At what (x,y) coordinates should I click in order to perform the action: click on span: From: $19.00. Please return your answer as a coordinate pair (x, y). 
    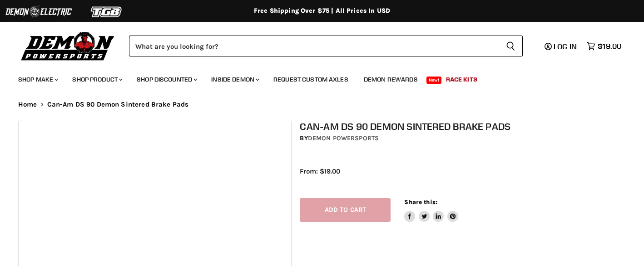
    Looking at the image, I should click on (320, 171).